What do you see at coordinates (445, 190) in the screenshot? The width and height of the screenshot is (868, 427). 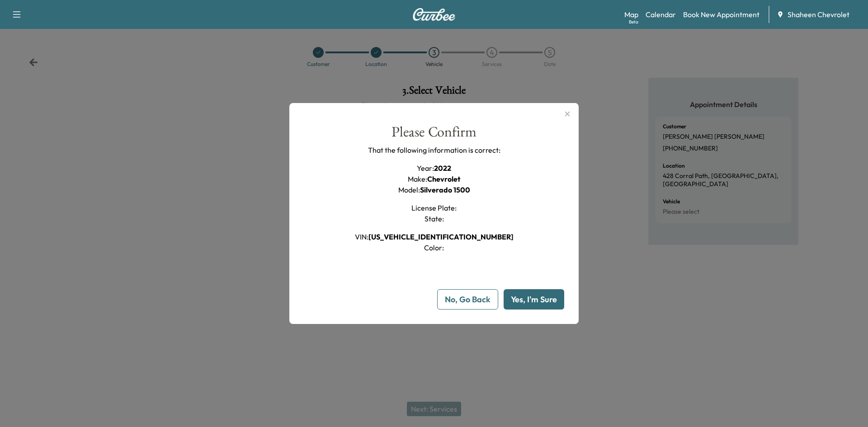 I see `span: Silverado 1500` at bounding box center [445, 190].